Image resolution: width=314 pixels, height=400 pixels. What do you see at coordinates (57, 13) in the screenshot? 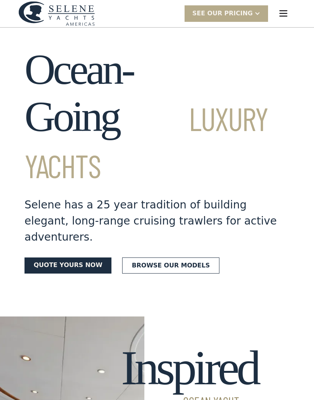
I see `img: logo` at bounding box center [57, 13].